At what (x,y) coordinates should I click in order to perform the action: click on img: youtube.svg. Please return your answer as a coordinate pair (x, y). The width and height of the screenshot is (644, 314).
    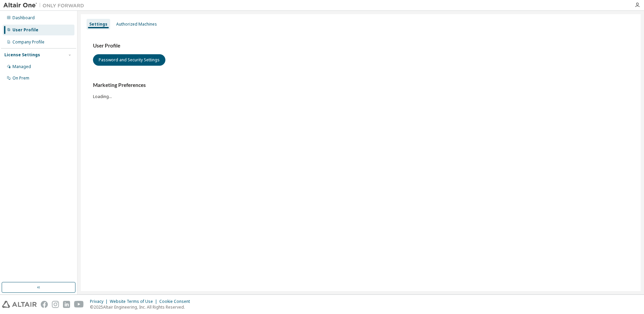
    Looking at the image, I should click on (79, 304).